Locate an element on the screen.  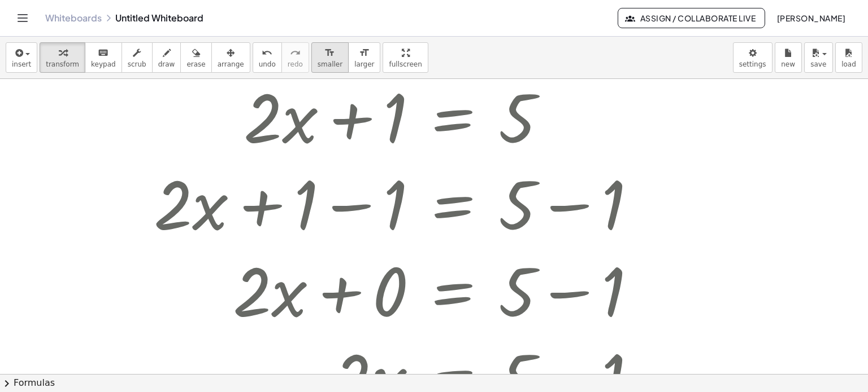
span: Assign / Collaborate Live is located at coordinates (691, 18).